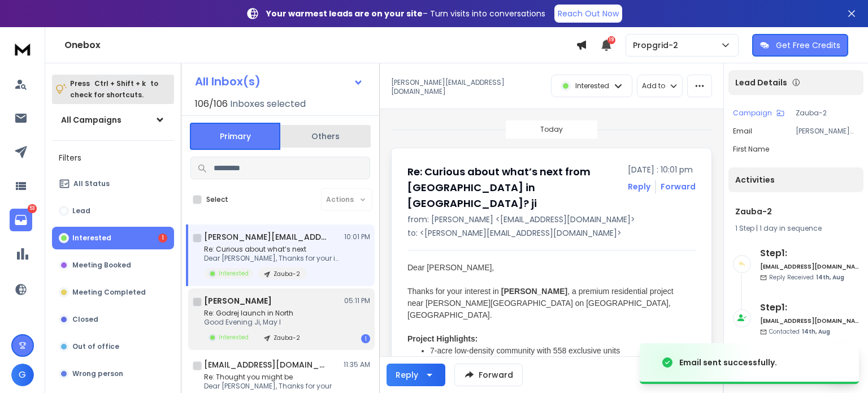 This screenshot has height=393, width=868. What do you see at coordinates (552, 129) in the screenshot?
I see `p: Today` at bounding box center [552, 129].